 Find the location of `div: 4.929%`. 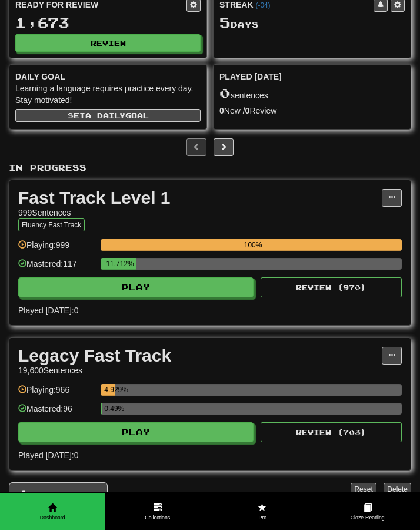

div: 4.929% is located at coordinates (109, 390).